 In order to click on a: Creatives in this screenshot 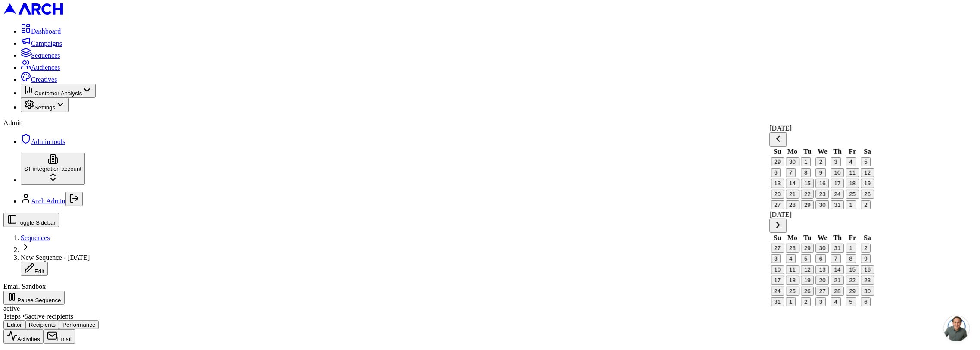, I will do `click(39, 79)`.